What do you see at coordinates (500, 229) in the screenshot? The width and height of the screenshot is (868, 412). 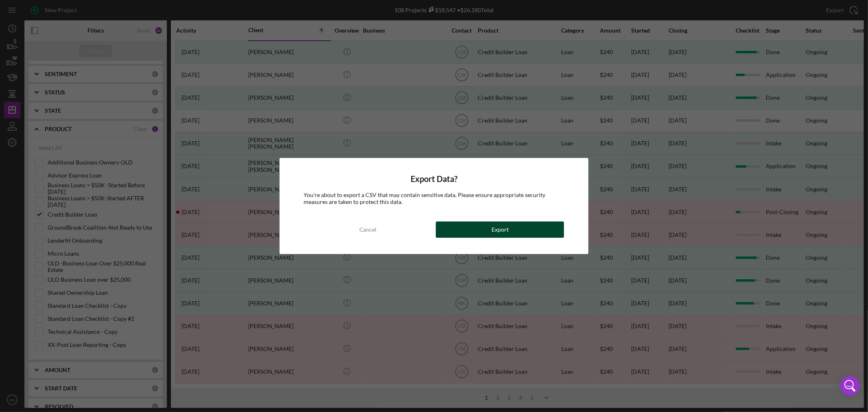 I see `button: Export` at bounding box center [500, 229].